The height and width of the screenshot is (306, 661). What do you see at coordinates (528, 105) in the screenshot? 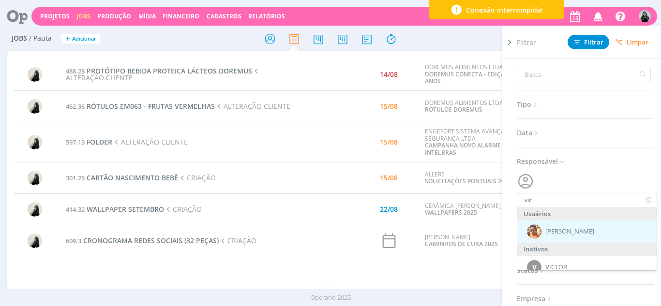
I see `span: Tipo` at bounding box center [528, 105].